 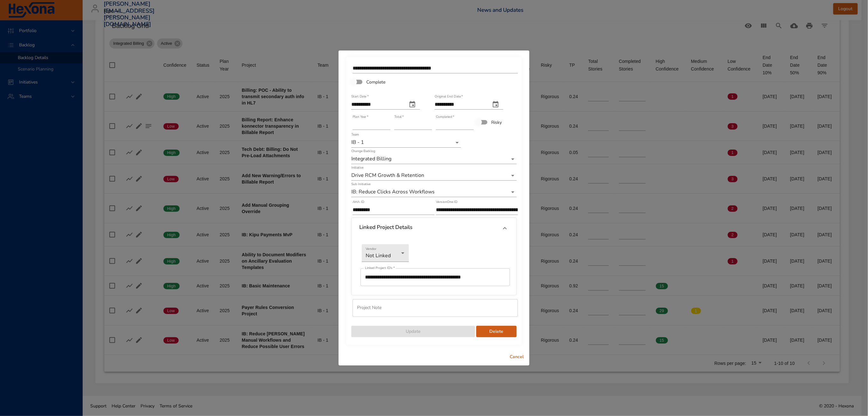 I want to click on label: Sub Initiative, so click(x=361, y=184).